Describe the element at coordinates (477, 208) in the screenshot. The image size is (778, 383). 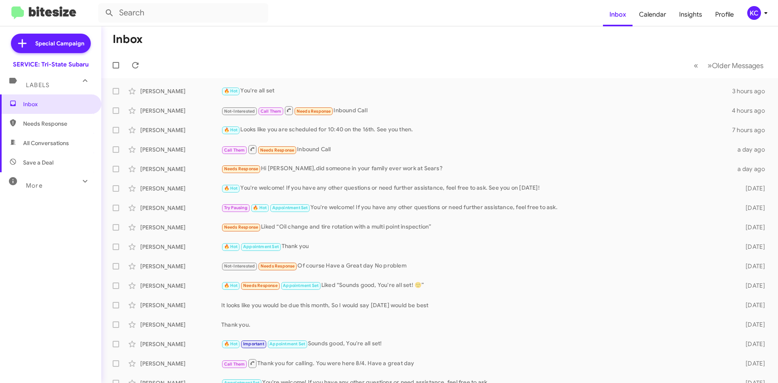
I see `div: You're welcome! If you have any other questions or need further assistance, feel free to ask.` at that location.